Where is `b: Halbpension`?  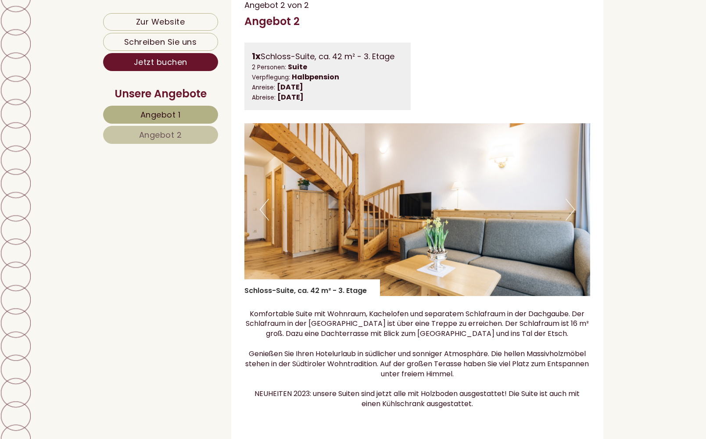
b: Halbpension is located at coordinates (316, 77).